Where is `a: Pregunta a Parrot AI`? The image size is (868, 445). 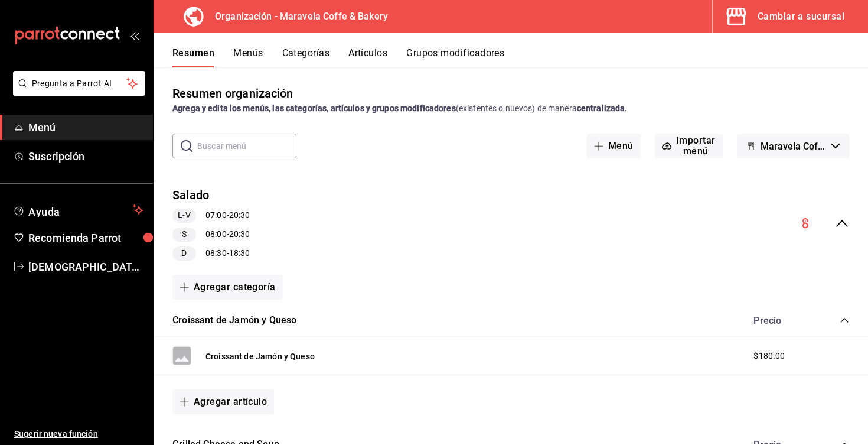 a: Pregunta a Parrot AI is located at coordinates (77, 92).